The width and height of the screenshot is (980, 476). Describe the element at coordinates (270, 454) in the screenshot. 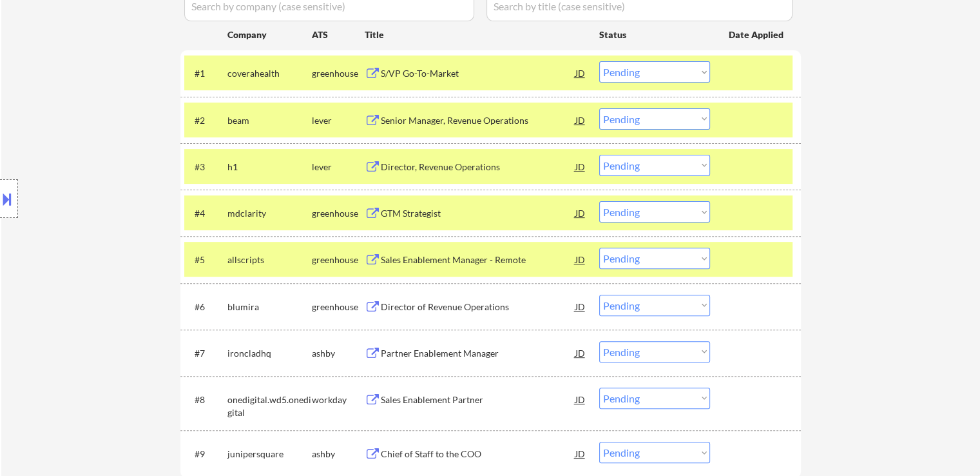

I see `div: junipersquare` at that location.